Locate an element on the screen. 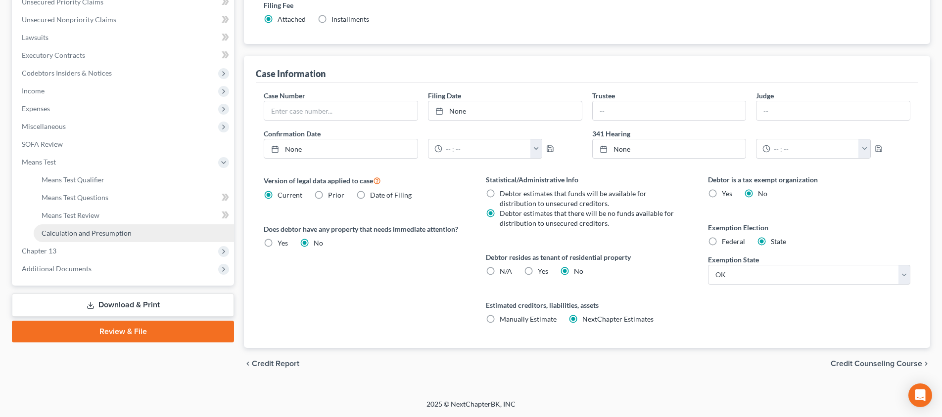 The image size is (942, 417). label: Exemption State is located at coordinates (733, 260).